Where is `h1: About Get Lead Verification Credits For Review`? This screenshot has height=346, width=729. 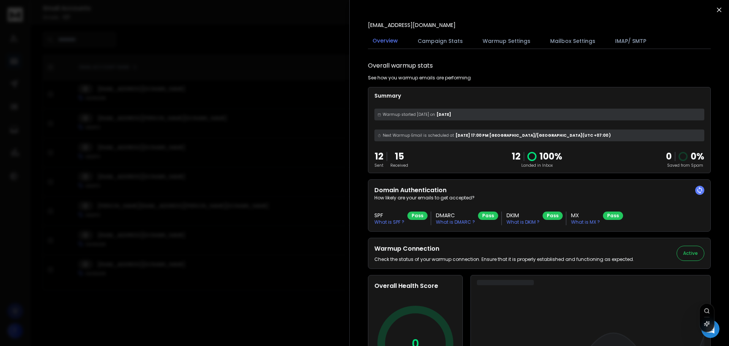 h1: About Get Lead Verification Credits For Review is located at coordinates (77, 13).